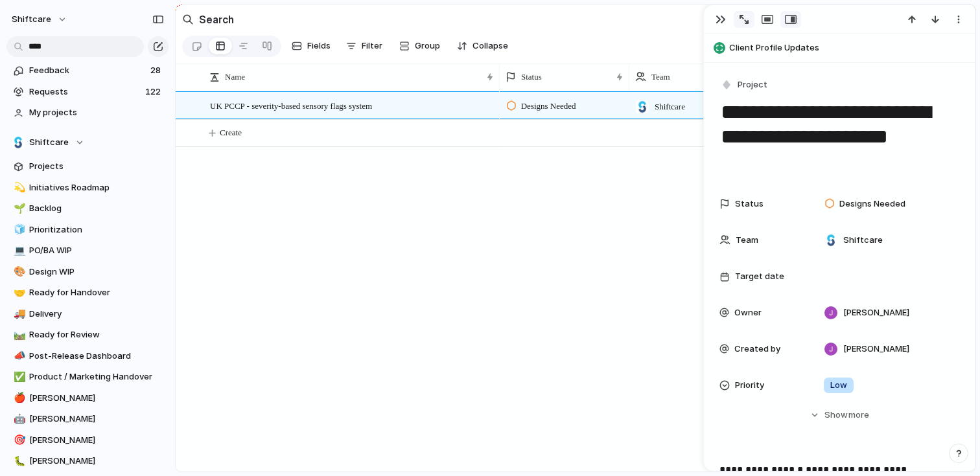 The height and width of the screenshot is (476, 980). Describe the element at coordinates (483, 46) in the screenshot. I see `button: Collapse` at that location.